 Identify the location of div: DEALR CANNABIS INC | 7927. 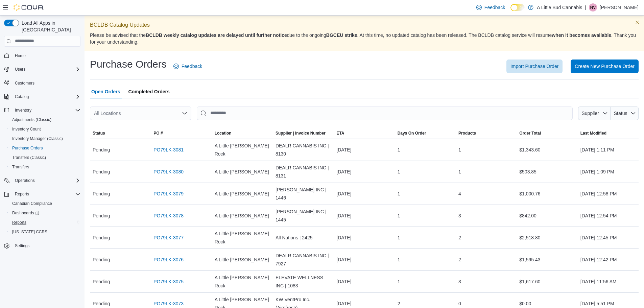
(303, 260).